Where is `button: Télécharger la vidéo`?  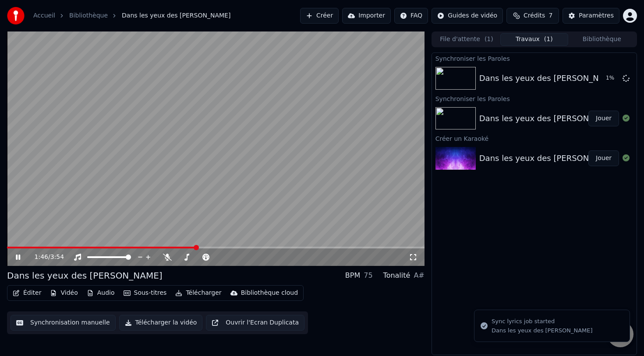 button: Télécharger la vidéo is located at coordinates (161, 323).